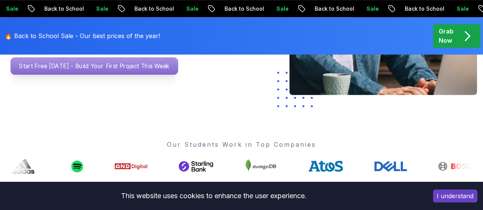  What do you see at coordinates (82, 36) in the screenshot?
I see `p: 🔥 Back to School Sale - Our best prices of the year!` at bounding box center [82, 36].